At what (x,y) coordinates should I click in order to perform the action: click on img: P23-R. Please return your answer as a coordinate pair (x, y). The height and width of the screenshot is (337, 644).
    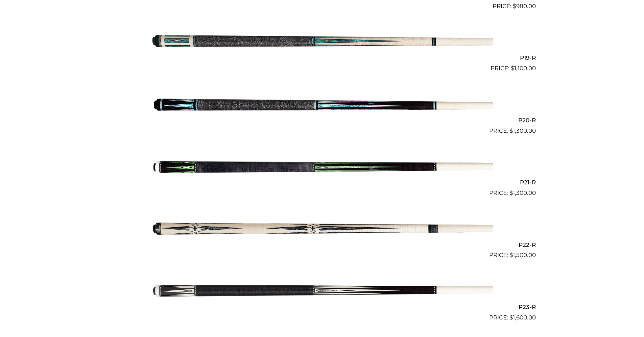
    Looking at the image, I should click on (322, 291).